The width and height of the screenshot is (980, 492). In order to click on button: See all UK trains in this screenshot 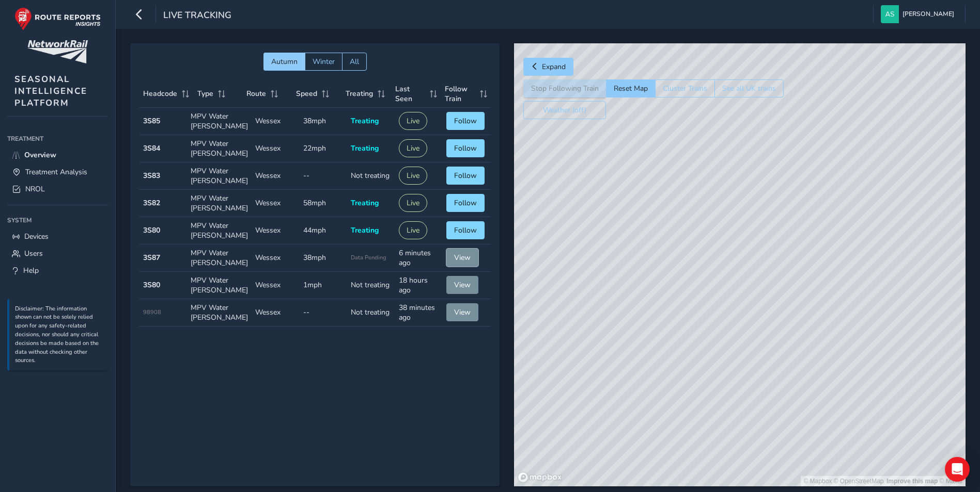, I will do `click(749, 88)`.